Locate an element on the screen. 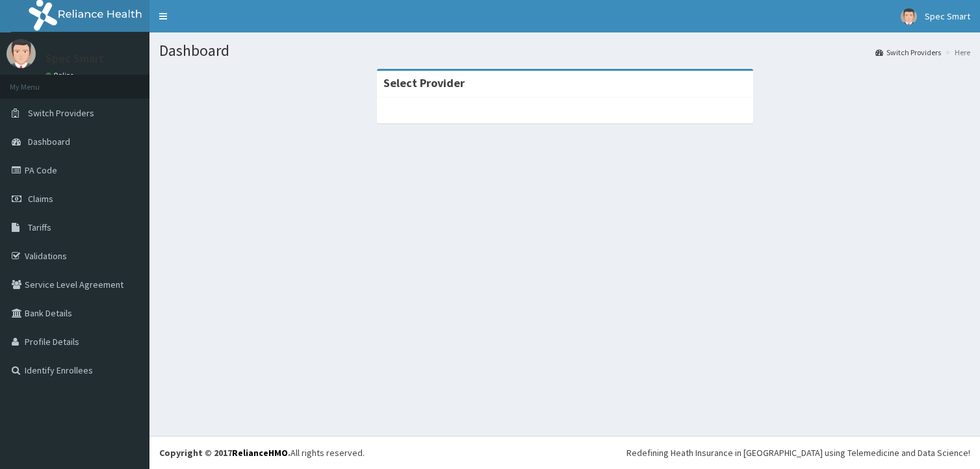  a: RelianceHMO is located at coordinates (260, 452).